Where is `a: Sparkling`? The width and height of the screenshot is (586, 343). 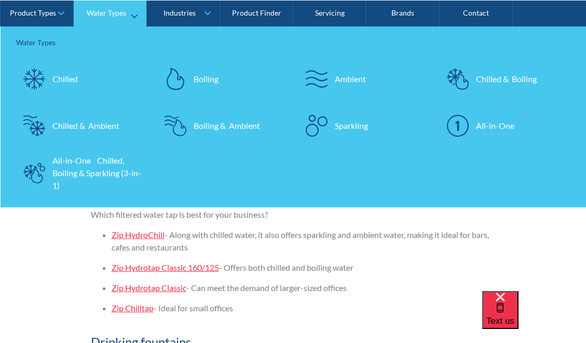
a: Sparkling is located at coordinates (364, 125).